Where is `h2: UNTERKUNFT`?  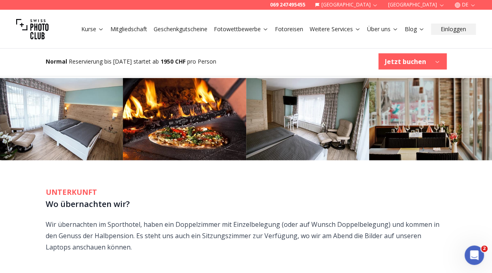 h2: UNTERKUNFT is located at coordinates (246, 192).